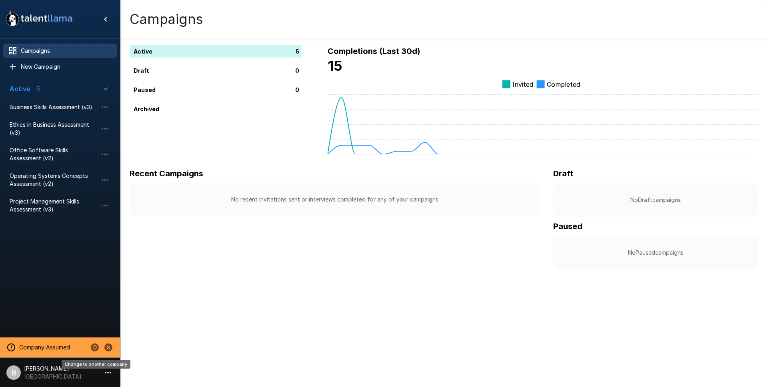  I want to click on p: 5, so click(297, 51).